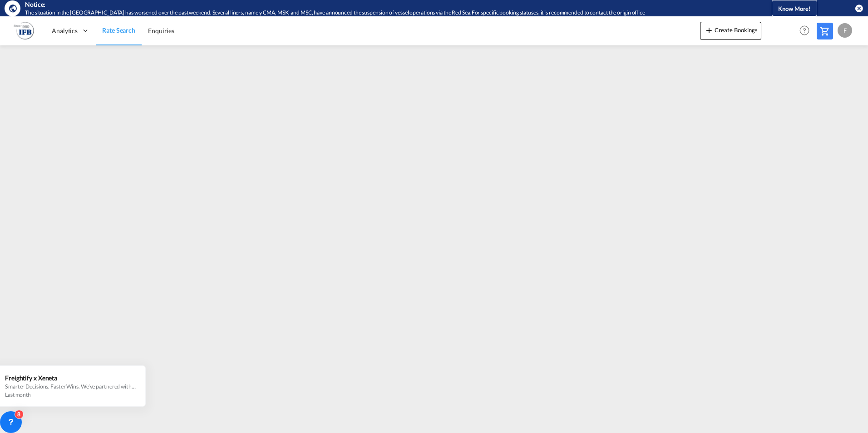 This screenshot has width=868, height=433. I want to click on span: Help, so click(804, 30).